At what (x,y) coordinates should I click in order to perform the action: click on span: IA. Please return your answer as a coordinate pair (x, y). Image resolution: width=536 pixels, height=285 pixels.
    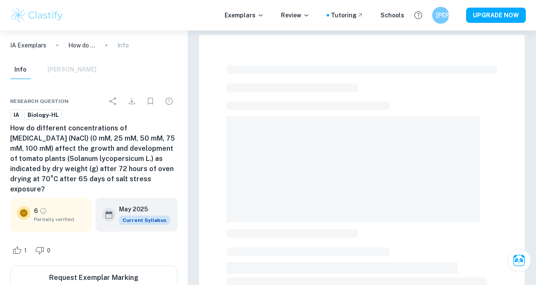
    Looking at the image, I should click on (16, 115).